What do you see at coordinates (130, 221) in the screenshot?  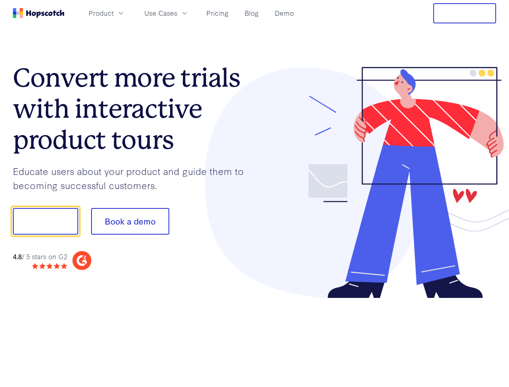 I see `button: Book a demo` at bounding box center [130, 221].